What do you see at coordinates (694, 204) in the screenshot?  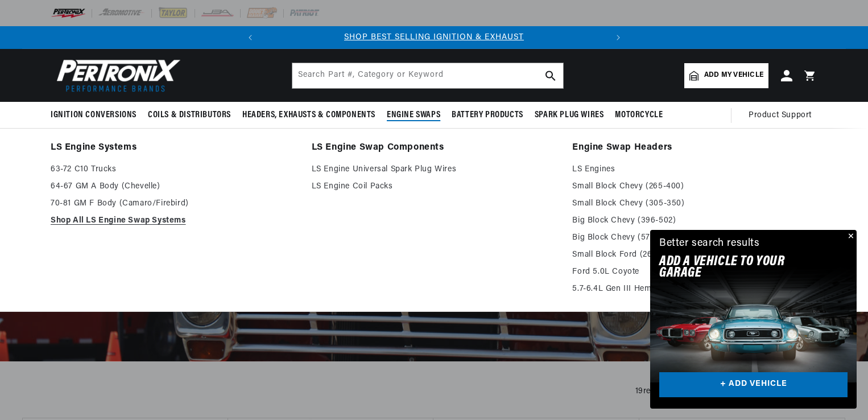 I see `a: Small Block Chevy (305-350)` at bounding box center [694, 204].